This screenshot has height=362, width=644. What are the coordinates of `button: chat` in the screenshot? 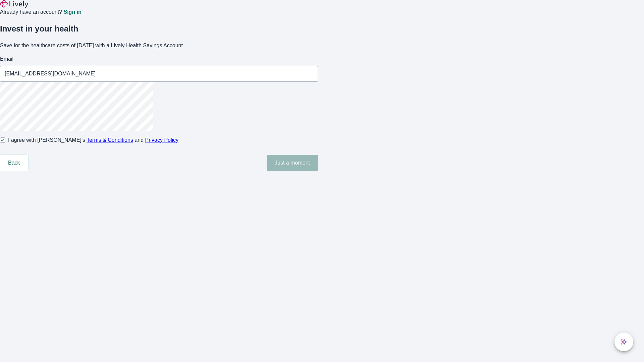 It's located at (624, 342).